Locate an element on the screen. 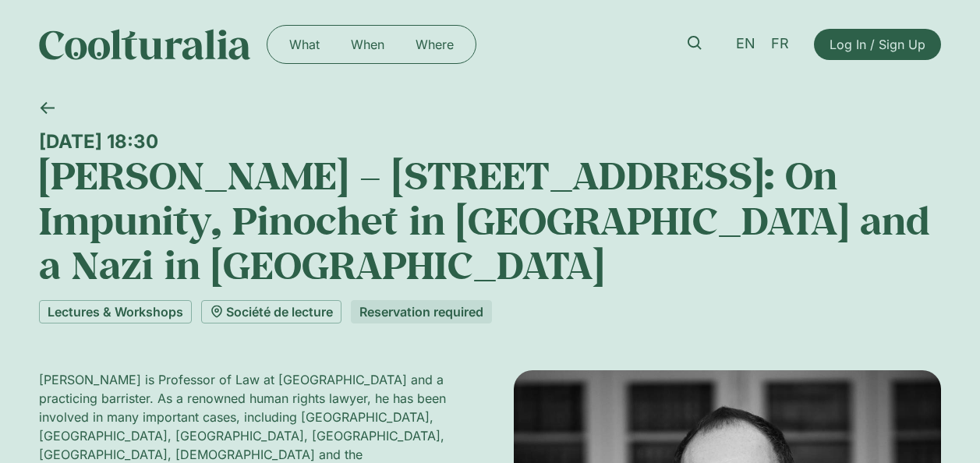 This screenshot has height=463, width=980. a: EN is located at coordinates (746, 44).